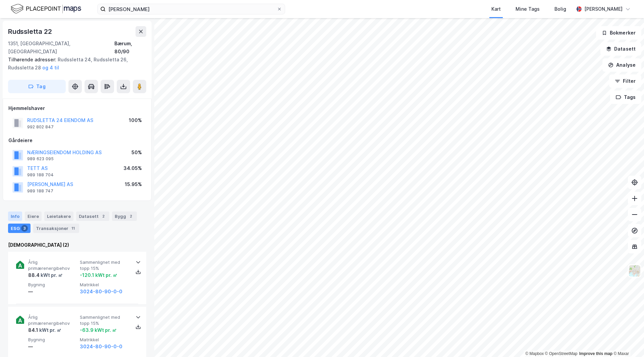 This screenshot has height=357, width=644. I want to click on button: Tag, so click(37, 87).